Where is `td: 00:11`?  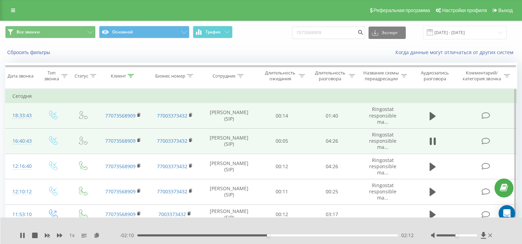
td: 00:11 is located at coordinates (282, 192).